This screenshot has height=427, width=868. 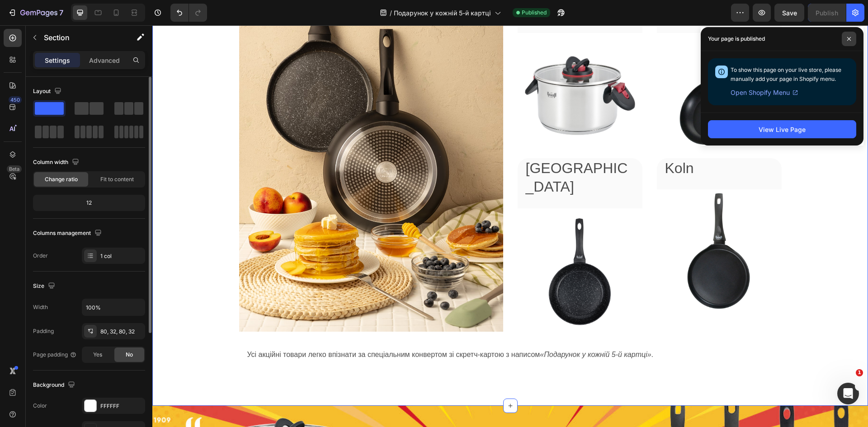 What do you see at coordinates (14, 169) in the screenshot?
I see `div: Beta` at bounding box center [14, 169].